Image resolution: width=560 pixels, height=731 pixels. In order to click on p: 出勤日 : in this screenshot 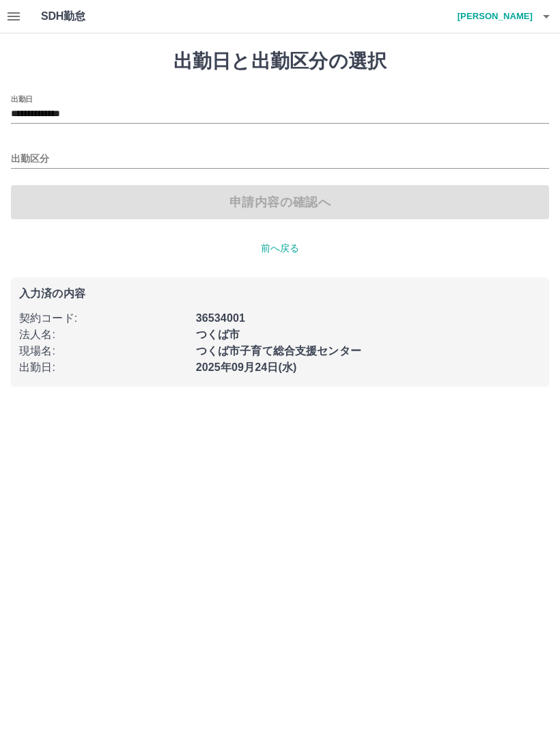, I will do `click(103, 367)`.